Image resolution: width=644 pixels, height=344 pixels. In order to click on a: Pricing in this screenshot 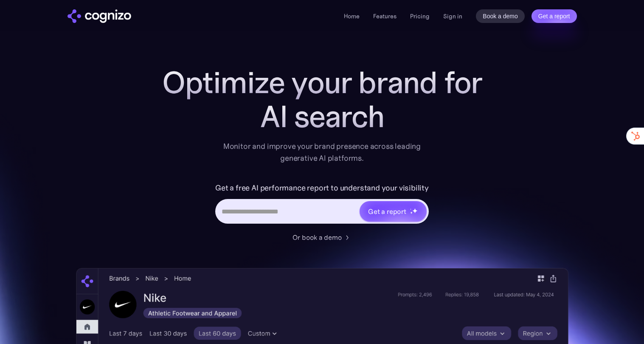, I will do `click(420, 16)`.